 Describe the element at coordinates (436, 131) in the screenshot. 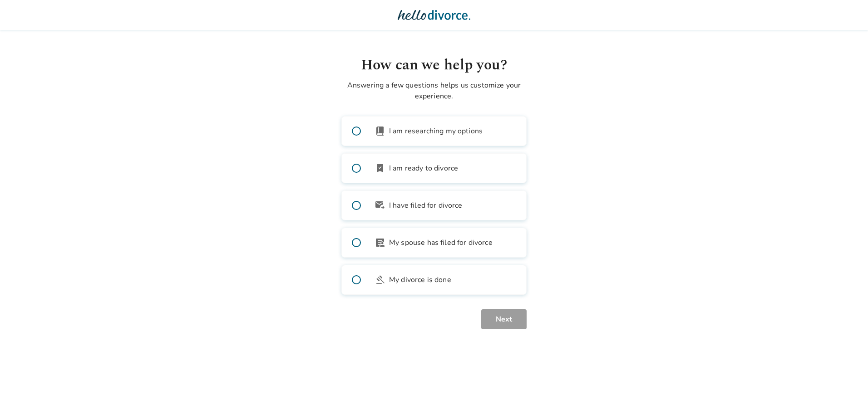

I see `span: I am researching my options` at that location.